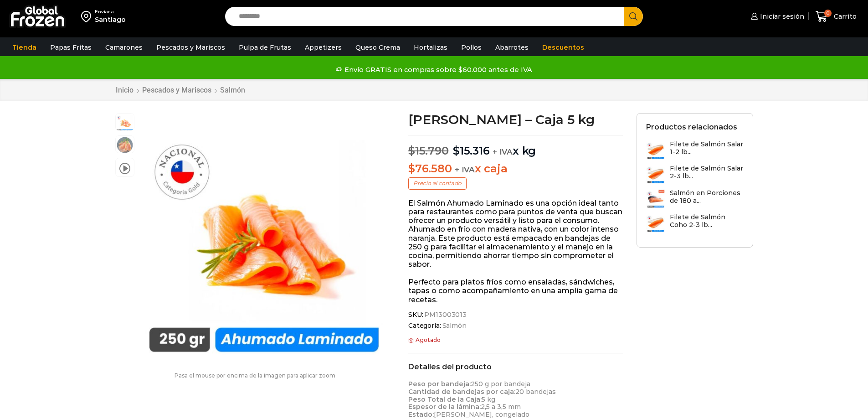 The height and width of the screenshot is (419, 868). I want to click on a: Filete de Salmón Salar 2-3 lb..., so click(695, 174).